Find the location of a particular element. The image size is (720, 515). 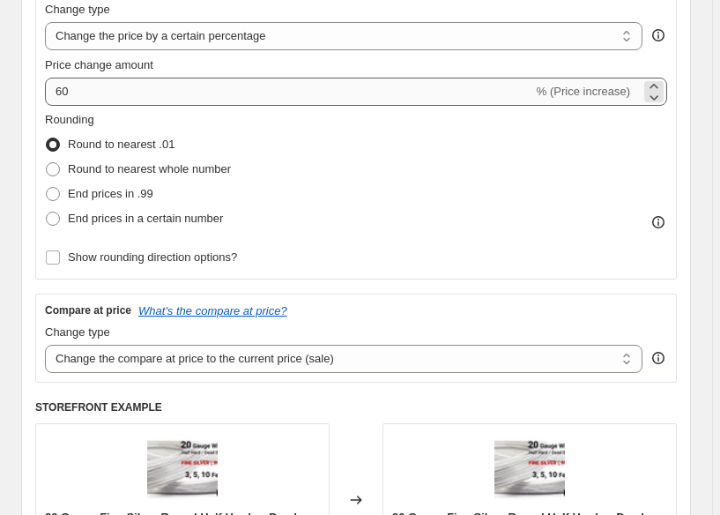

h6: STOREFRONT EXAMPLE is located at coordinates (356, 407).